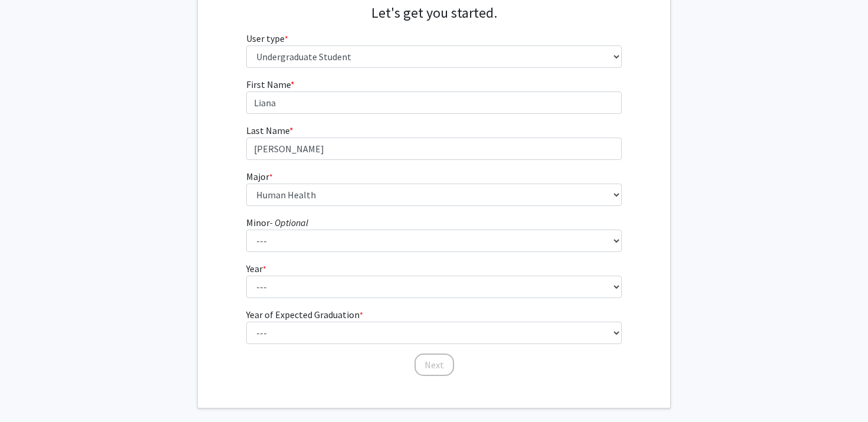 The image size is (868, 422). Describe the element at coordinates (434, 365) in the screenshot. I see `button: Next` at that location.